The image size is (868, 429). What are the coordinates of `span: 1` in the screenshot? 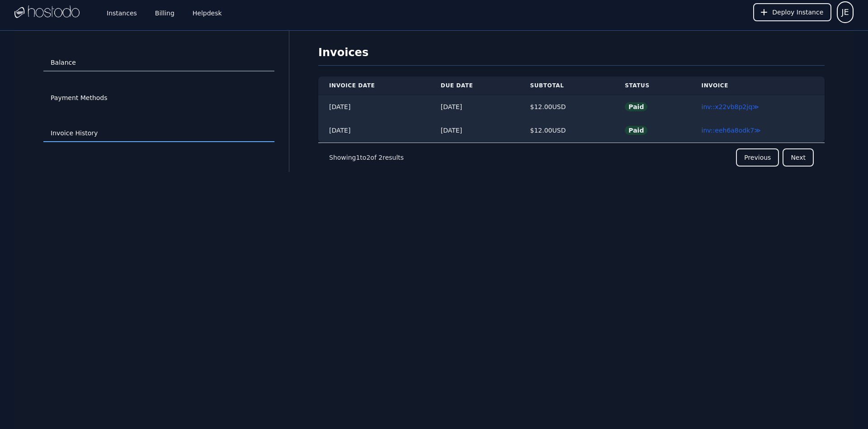 It's located at (358, 158).